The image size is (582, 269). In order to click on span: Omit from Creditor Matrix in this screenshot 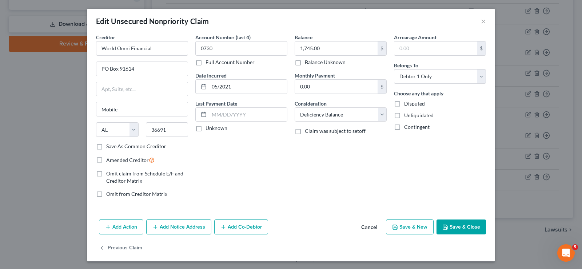, I will do `click(137, 193)`.